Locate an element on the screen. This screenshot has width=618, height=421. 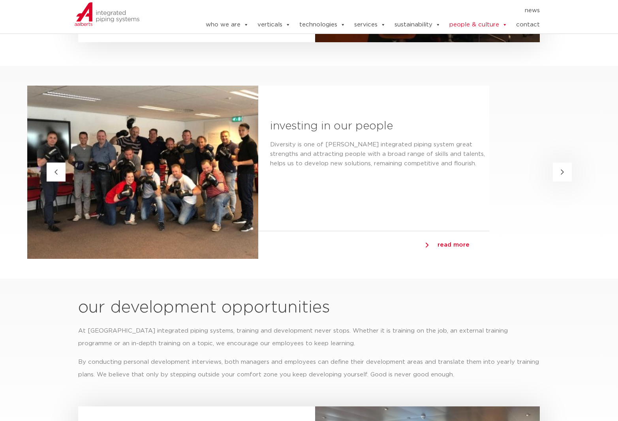
a: verticals is located at coordinates (274, 25).